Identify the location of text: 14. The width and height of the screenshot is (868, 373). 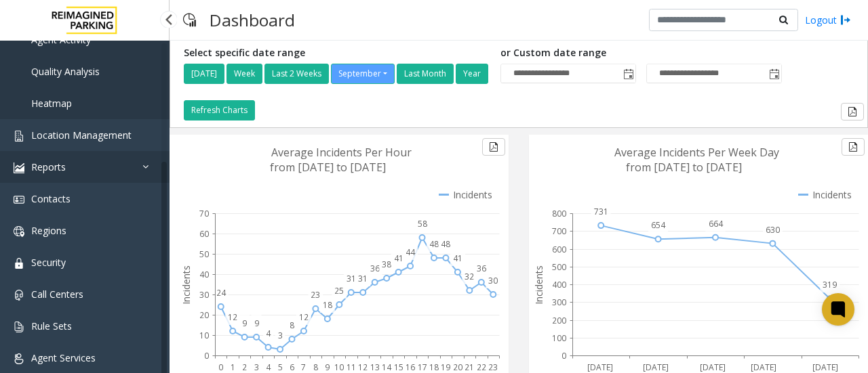
(387, 368).